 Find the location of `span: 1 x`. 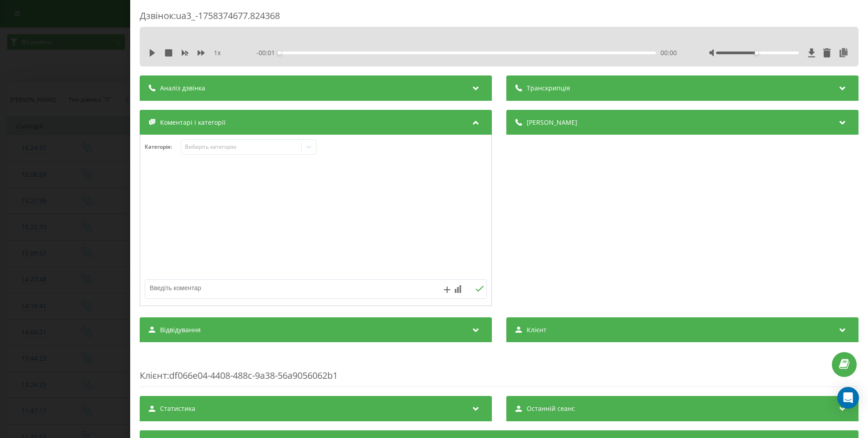

span: 1 x is located at coordinates (217, 53).